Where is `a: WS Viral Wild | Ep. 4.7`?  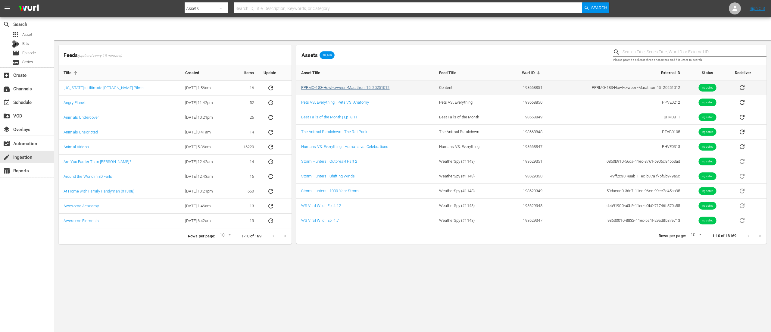 a: WS Viral Wild | Ep. 4.7 is located at coordinates (320, 220).